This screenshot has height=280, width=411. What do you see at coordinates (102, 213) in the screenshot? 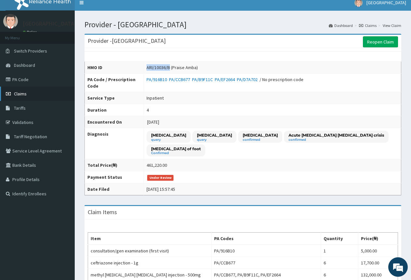
I see `h3: Claim Items` at bounding box center [102, 213].